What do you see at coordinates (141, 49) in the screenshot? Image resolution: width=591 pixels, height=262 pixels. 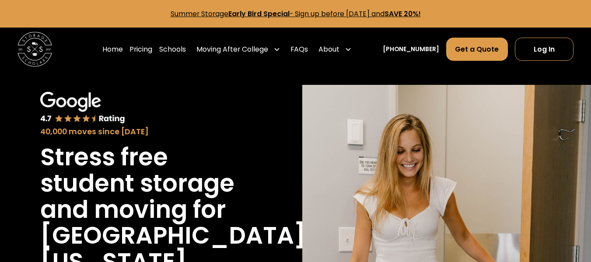 I see `a: Pricing` at bounding box center [141, 49].